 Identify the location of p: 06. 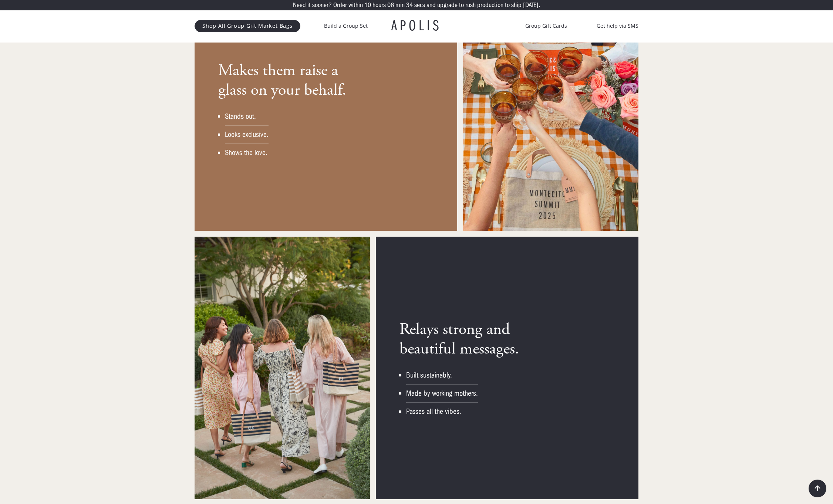
(391, 5).